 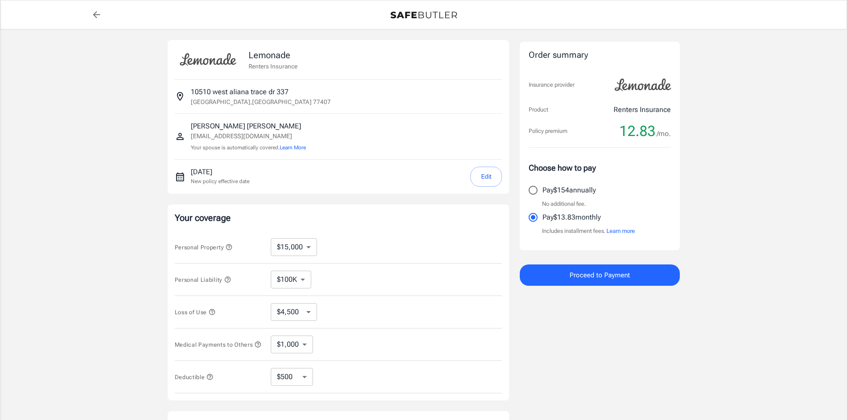 I want to click on p: Lemonade, so click(x=273, y=55).